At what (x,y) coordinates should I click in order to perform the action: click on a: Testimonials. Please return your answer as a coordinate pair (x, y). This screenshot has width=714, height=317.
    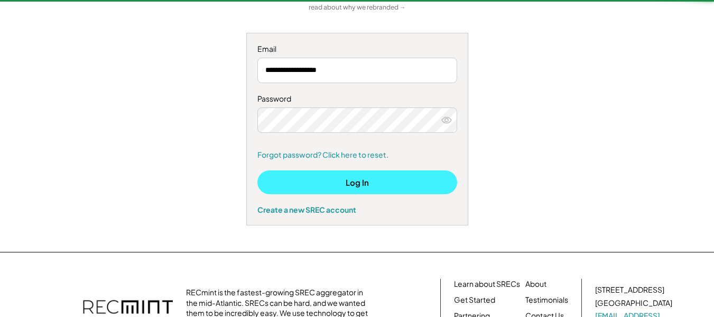
    Looking at the image, I should click on (546, 300).